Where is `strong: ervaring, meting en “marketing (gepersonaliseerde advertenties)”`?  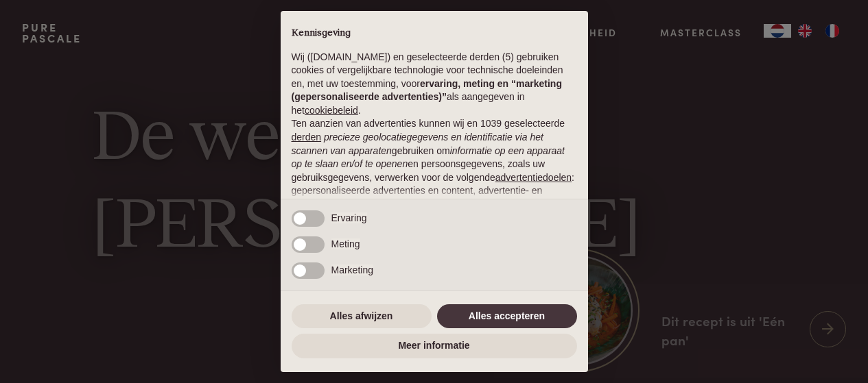 strong: ervaring, meting en “marketing (gepersonaliseerde advertenties)” is located at coordinates (427, 91).